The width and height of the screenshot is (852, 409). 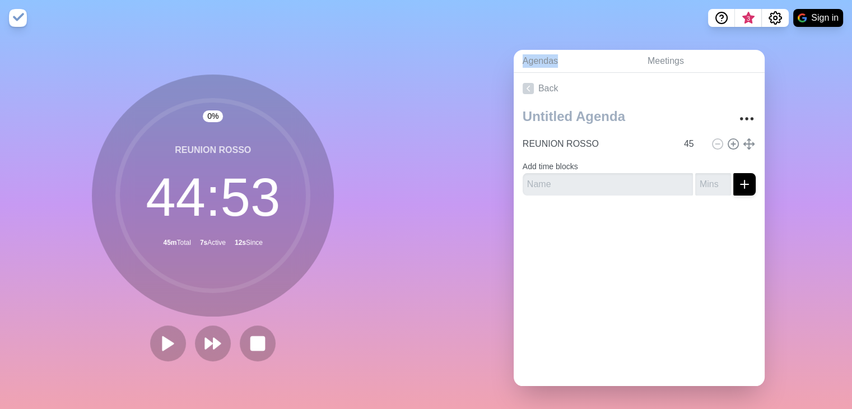 What do you see at coordinates (550, 166) in the screenshot?
I see `label: Add time blocks` at bounding box center [550, 166].